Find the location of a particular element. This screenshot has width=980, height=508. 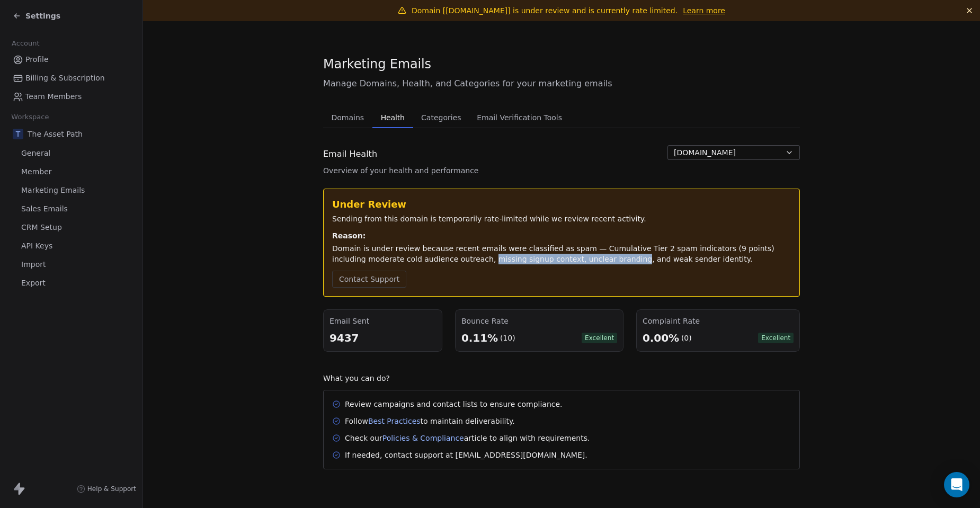

span: Team Members is located at coordinates (53, 97).